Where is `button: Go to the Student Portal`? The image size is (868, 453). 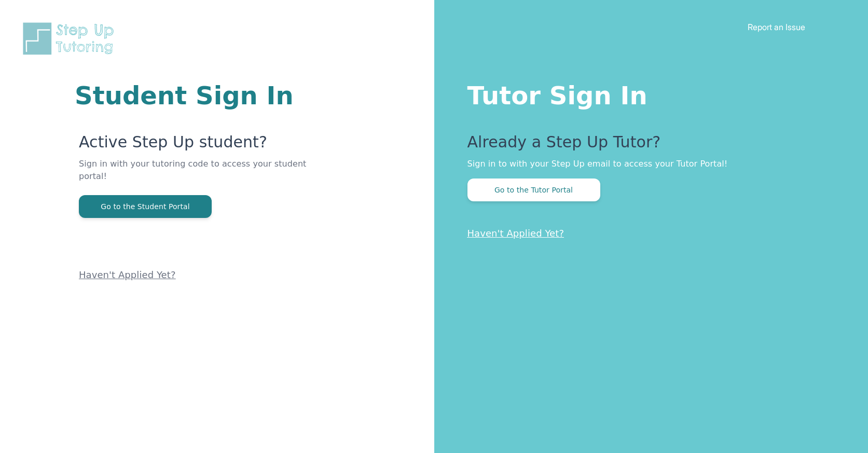
button: Go to the Student Portal is located at coordinates (146, 206).